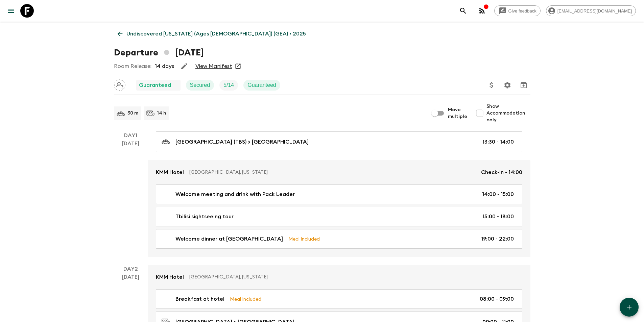 The height and width of the screenshot is (322, 644). Describe the element at coordinates (498, 142) in the screenshot. I see `p: 13:30 - 14:00` at that location.